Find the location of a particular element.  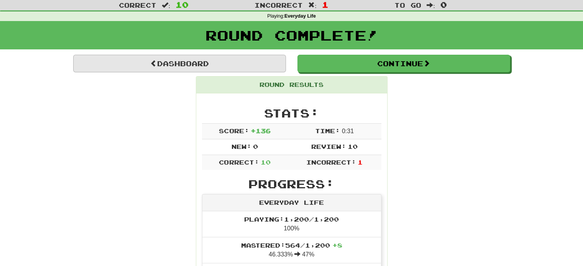

li: 100% is located at coordinates (292, 225).